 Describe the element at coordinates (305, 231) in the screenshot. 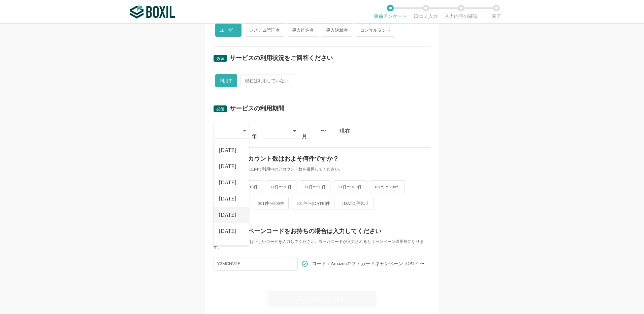

I see `div: キャンペーンコードをお持ちの場合は入力してください` at that location.